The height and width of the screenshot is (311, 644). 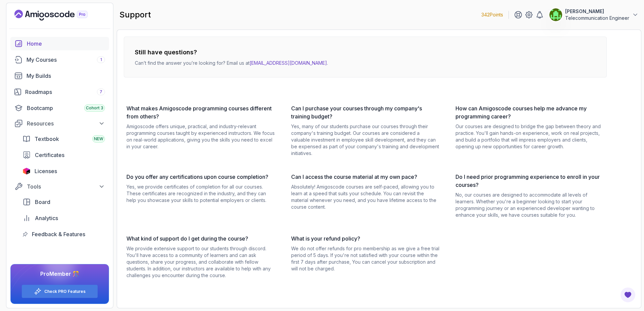 I want to click on p: We do not offer refunds for pro membership as we give a free trial period of 5 days. If you're no..., so click(x=366, y=259).